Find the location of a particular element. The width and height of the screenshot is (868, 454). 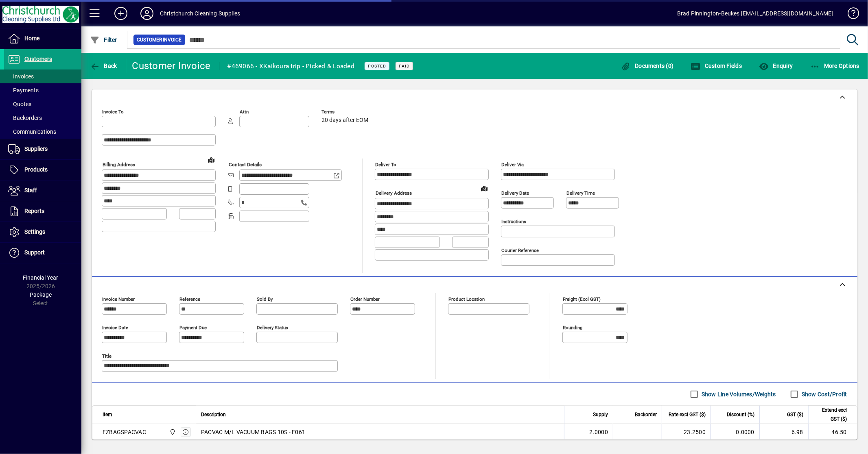

a: Staff is located at coordinates (43, 191).